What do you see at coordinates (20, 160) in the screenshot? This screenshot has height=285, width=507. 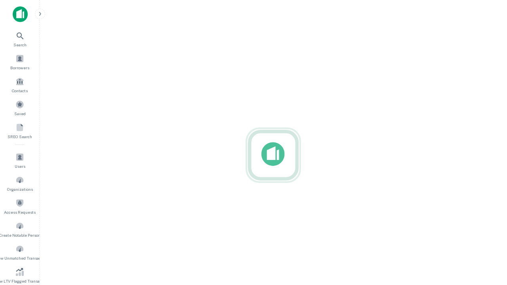 I see `div: Users` at bounding box center [20, 160].